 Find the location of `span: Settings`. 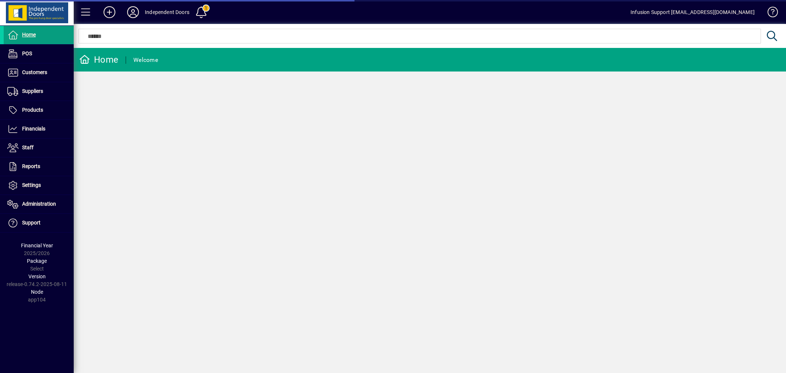

span: Settings is located at coordinates (31, 185).